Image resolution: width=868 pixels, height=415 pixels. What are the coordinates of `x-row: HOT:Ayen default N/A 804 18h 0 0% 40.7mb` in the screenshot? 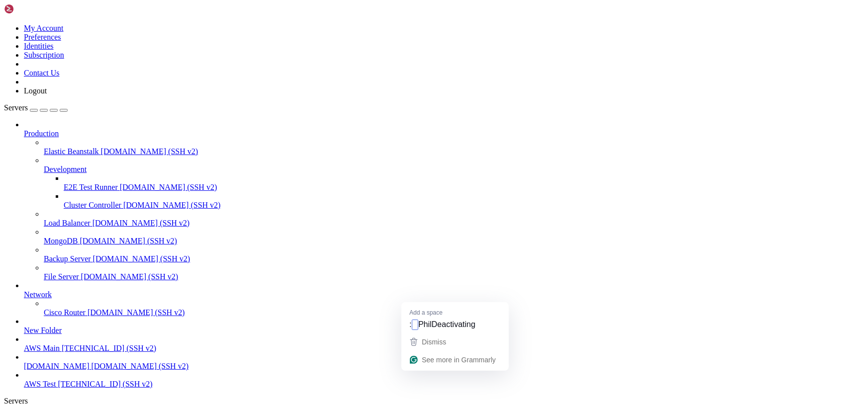 It's located at (371, 262).